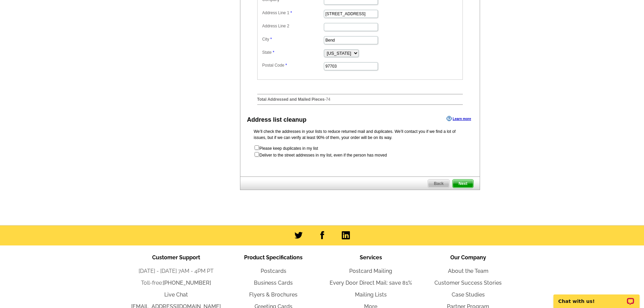 The height and width of the screenshot is (308, 644). Describe the element at coordinates (274, 271) in the screenshot. I see `a: Postcards` at that location.